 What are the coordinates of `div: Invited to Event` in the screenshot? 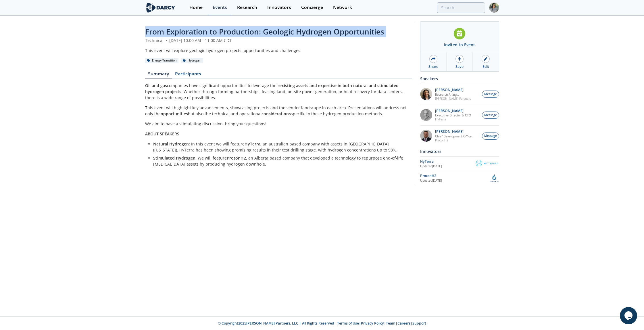 It's located at (460, 44).